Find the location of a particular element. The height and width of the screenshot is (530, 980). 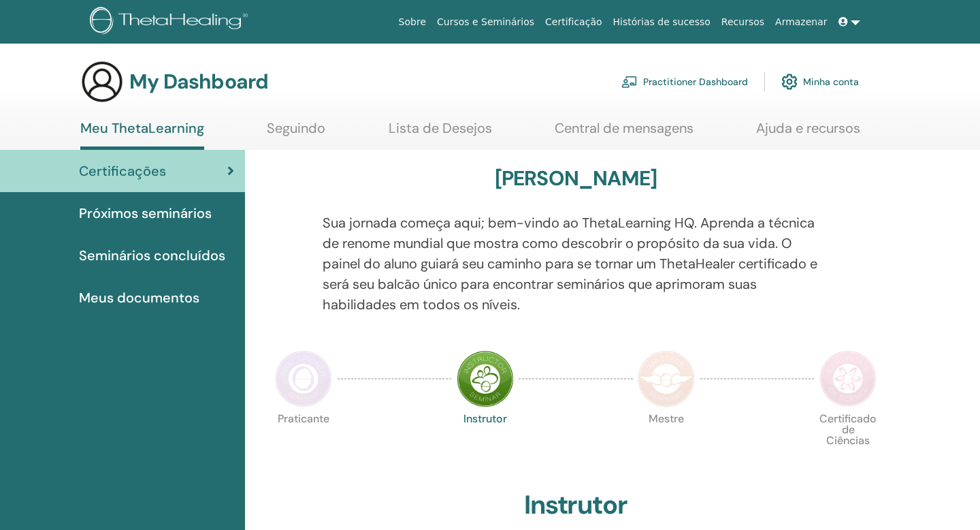

a: Histórias de sucesso is located at coordinates (662, 22).